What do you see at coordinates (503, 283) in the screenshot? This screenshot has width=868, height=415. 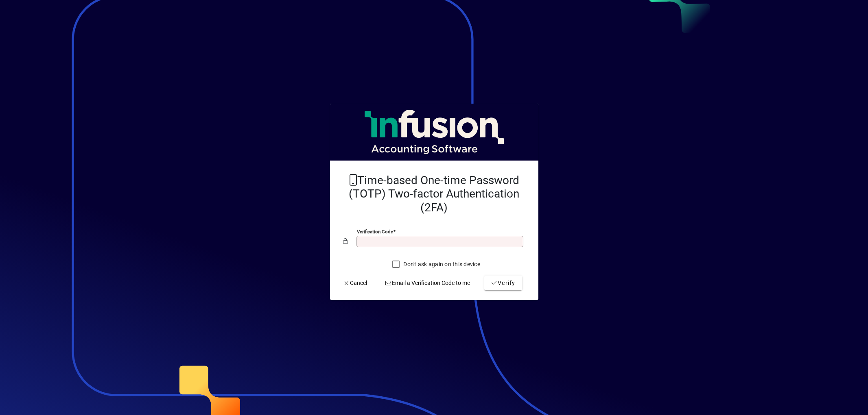 I see `span: Verify` at bounding box center [503, 283].